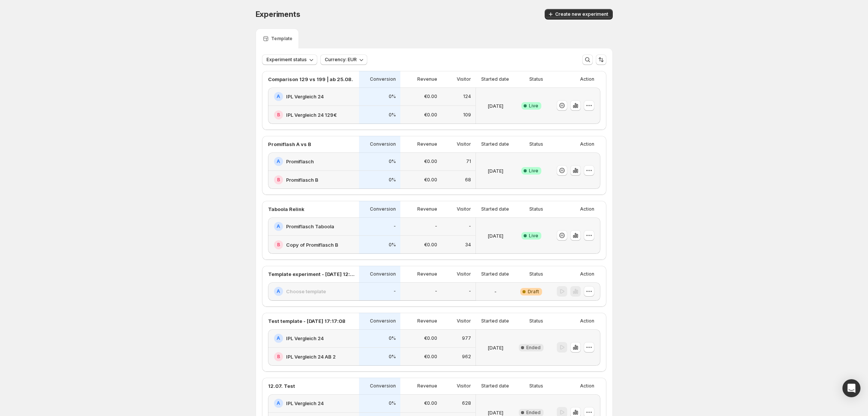 Image resolution: width=868 pixels, height=416 pixels. What do you see at coordinates (467, 97) in the screenshot?
I see `p: 124` at bounding box center [467, 97].